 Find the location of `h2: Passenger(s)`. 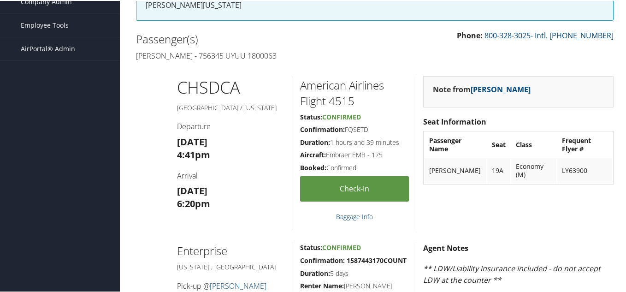

h2: Passenger(s) is located at coordinates (252, 38).